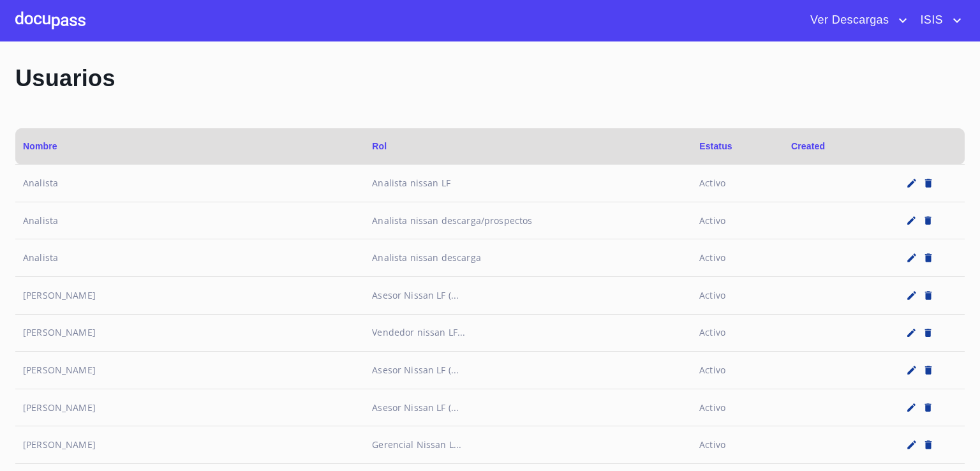 This screenshot has height=471, width=980. What do you see at coordinates (528, 258) in the screenshot?
I see `td: Analista nissan descarga` at bounding box center [528, 258].